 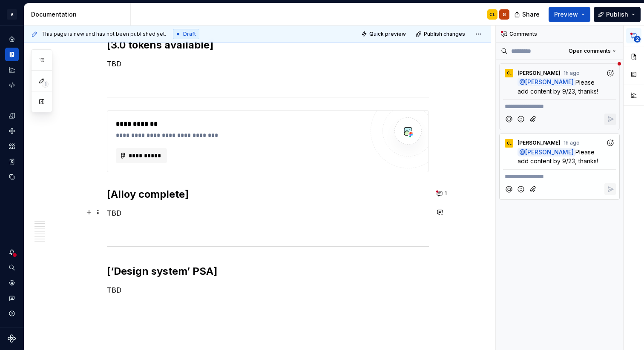 I want to click on span: Preview, so click(x=566, y=15).